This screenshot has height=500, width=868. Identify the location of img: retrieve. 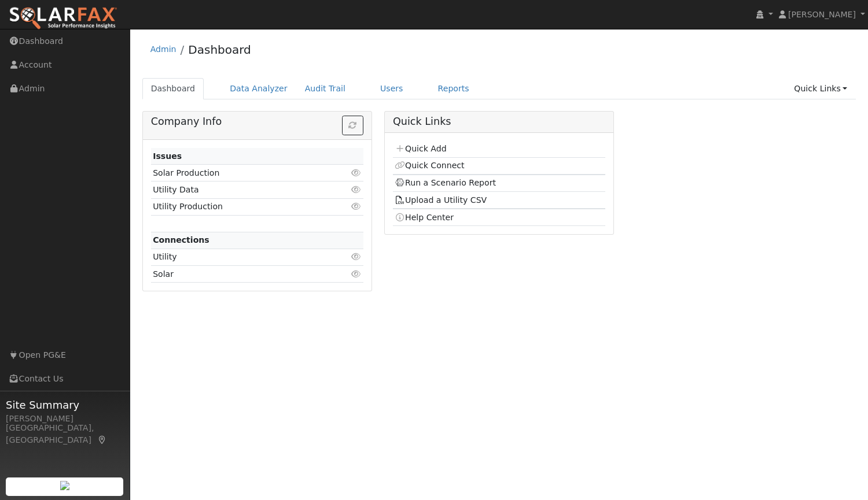
(65, 486).